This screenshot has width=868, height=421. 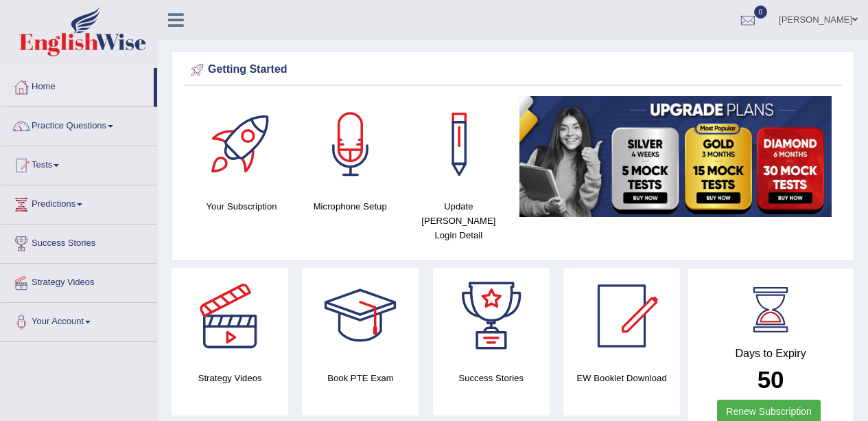 I want to click on a: Success Stories, so click(x=79, y=241).